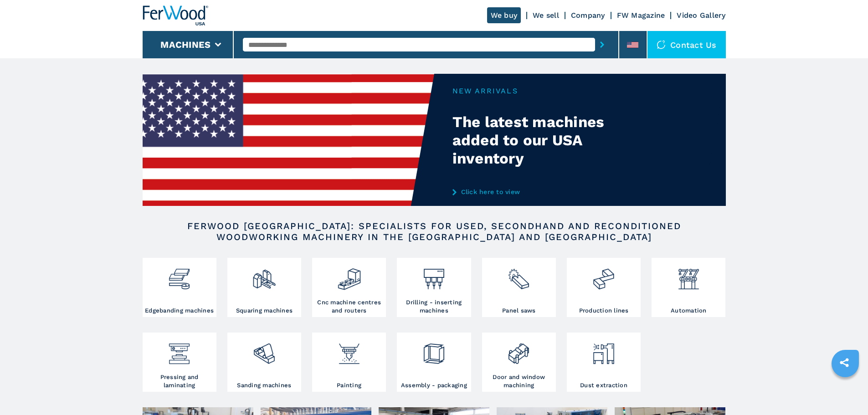  Describe the element at coordinates (179, 350) in the screenshot. I see `img: pressa-strettoia.png` at that location.